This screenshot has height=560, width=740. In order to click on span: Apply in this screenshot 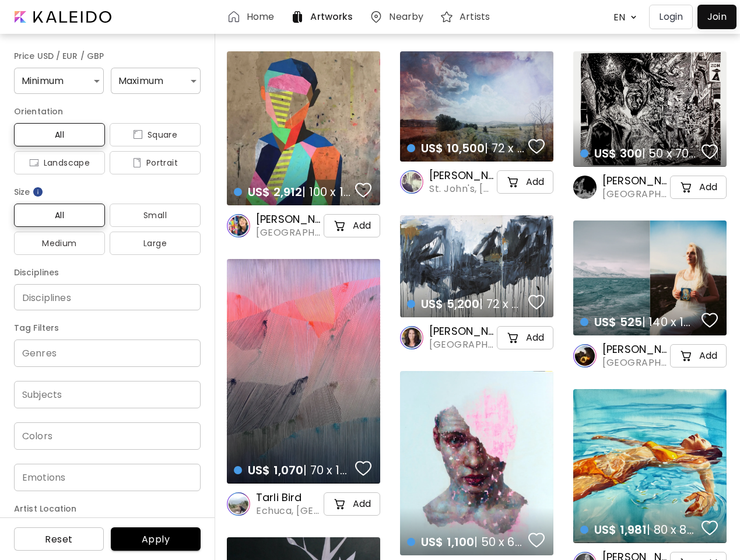, I will do `click(156, 538)`.